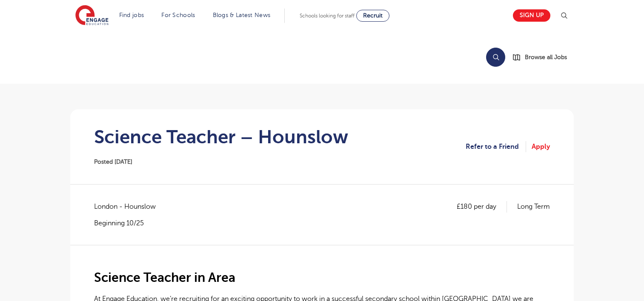 This screenshot has width=644, height=301. What do you see at coordinates (543, 57) in the screenshot?
I see `a: Browse all Jobs` at bounding box center [543, 57].